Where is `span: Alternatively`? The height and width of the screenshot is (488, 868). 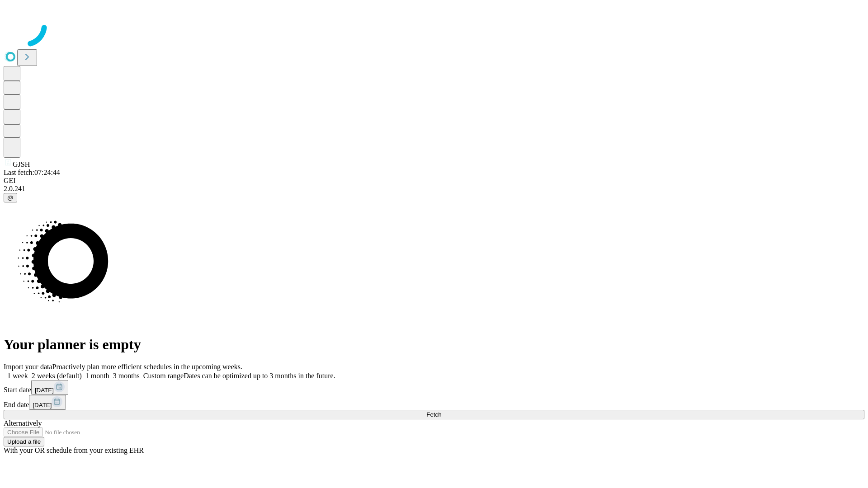
span: Alternatively is located at coordinates (22, 423).